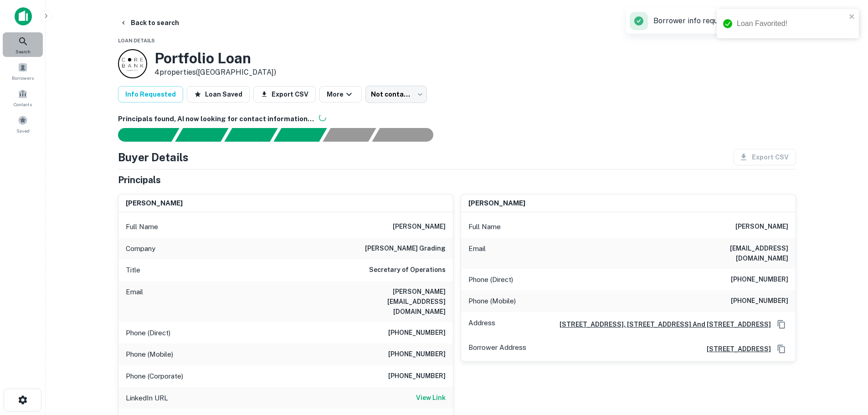 The width and height of the screenshot is (868, 415). I want to click on a: Borrowers, so click(23, 71).